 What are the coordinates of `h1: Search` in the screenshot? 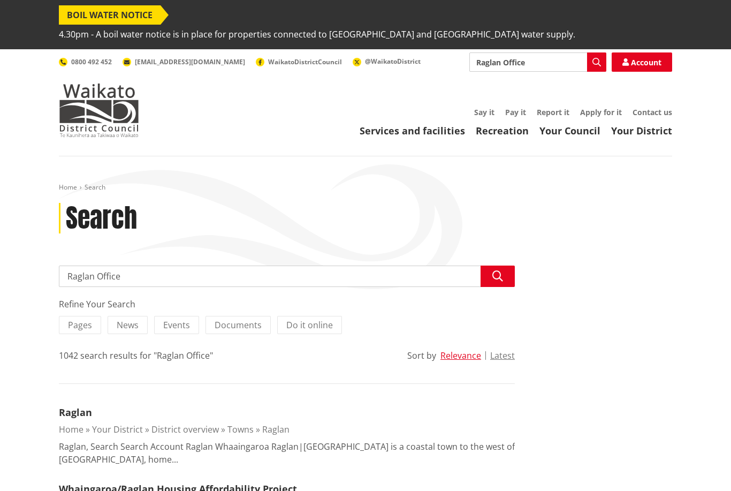 It's located at (101, 218).